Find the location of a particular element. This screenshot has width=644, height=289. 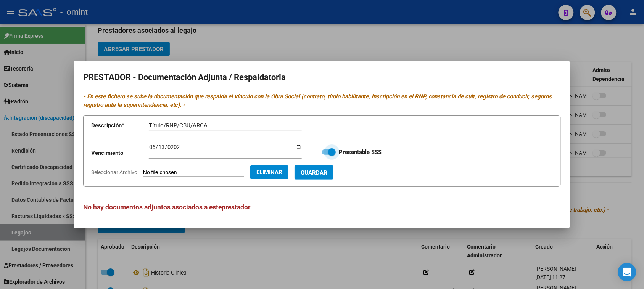

i: - En este fichero se sube la documentación que respalda el vínculo con la Obra Social (contrato, ... is located at coordinates (317, 101).